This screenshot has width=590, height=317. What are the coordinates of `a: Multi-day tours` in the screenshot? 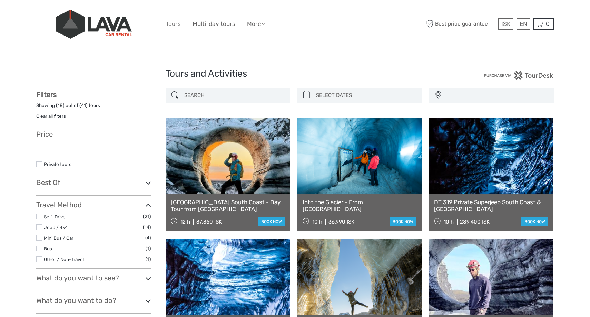 It's located at (214, 24).